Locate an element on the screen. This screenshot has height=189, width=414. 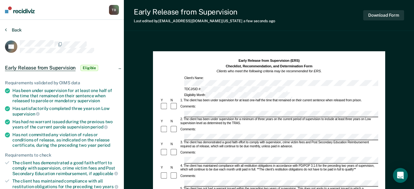
strong: Early Release from Supervision (ERS) is located at coordinates (269, 61).